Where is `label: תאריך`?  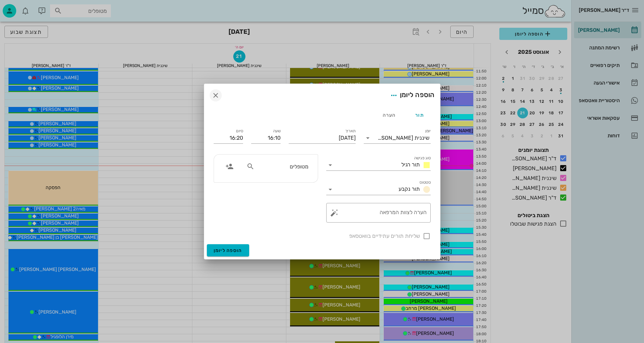 label: תאריך is located at coordinates (350, 131).